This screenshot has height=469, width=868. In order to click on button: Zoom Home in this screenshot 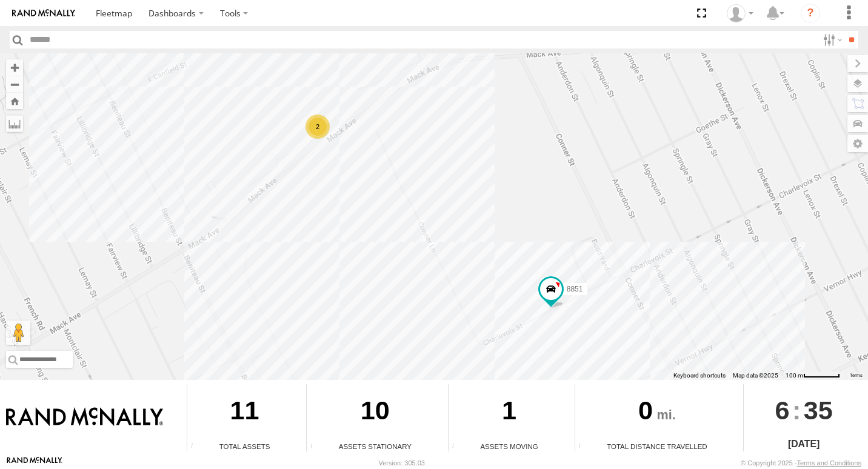, I will do `click(15, 101)`.